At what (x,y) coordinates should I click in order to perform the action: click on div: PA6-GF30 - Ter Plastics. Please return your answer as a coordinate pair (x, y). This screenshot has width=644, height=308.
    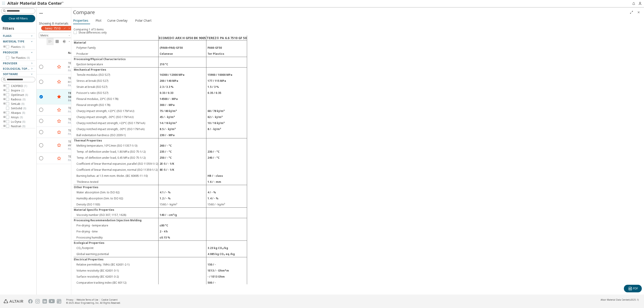
    Looking at the image, I should click on (84, 134).